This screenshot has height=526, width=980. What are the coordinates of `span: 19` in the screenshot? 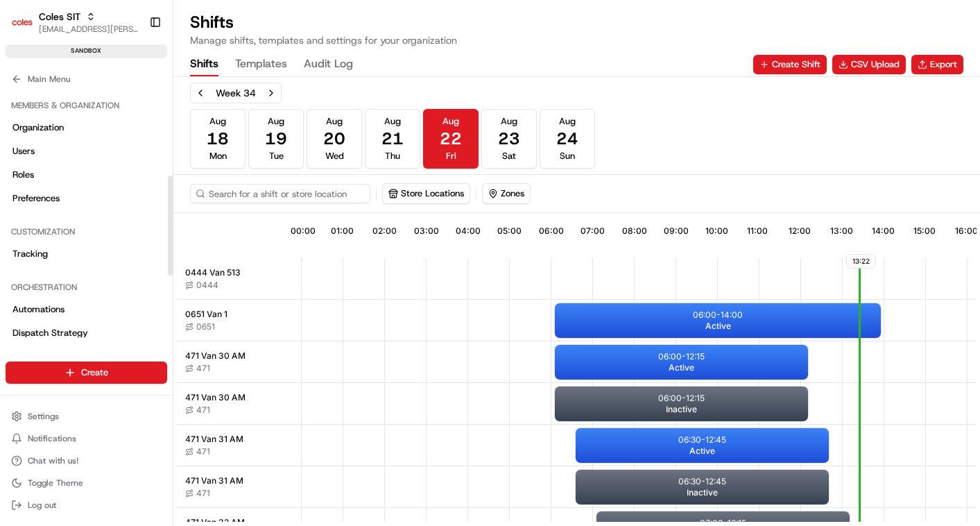 It's located at (276, 139).